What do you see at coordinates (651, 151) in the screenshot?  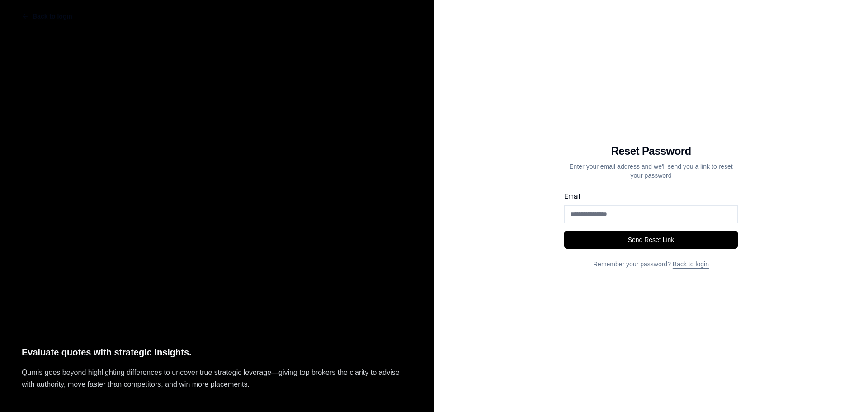 I see `h1: Reset Password` at bounding box center [651, 151].